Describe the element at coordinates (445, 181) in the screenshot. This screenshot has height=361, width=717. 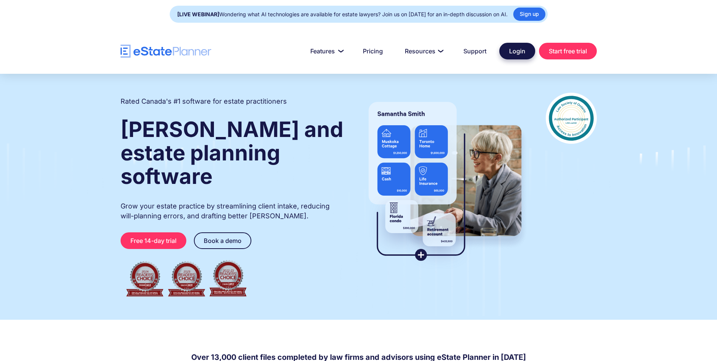
I see `img: estate planner showing wills to their clients, using eState Planner, a leading estate planning so...` at that location.